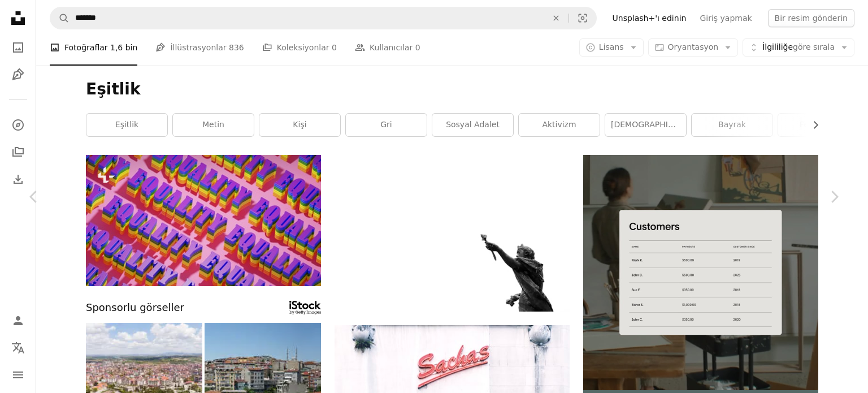 This screenshot has height=393, width=868. What do you see at coordinates (693, 48) in the screenshot?
I see `button: Oryantasyon` at bounding box center [693, 48].